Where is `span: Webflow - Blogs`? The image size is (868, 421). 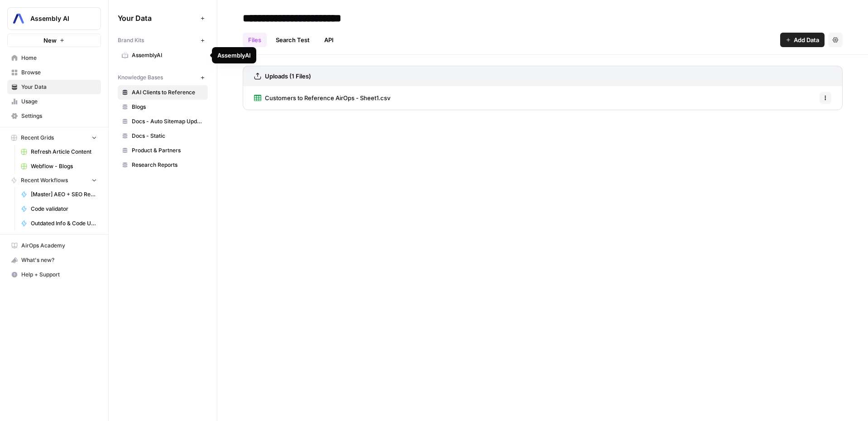
span: Webflow - Blogs is located at coordinates (64, 167).